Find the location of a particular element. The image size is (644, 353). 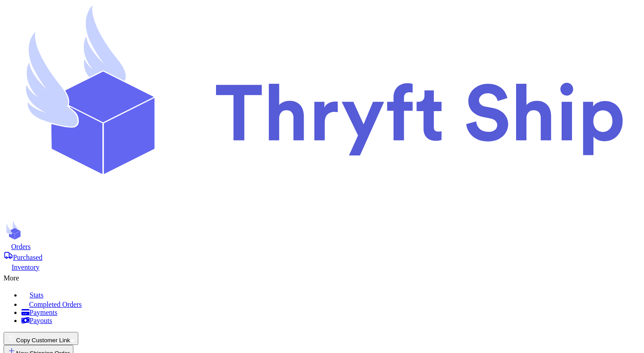

a: Stats is located at coordinates (331, 294).